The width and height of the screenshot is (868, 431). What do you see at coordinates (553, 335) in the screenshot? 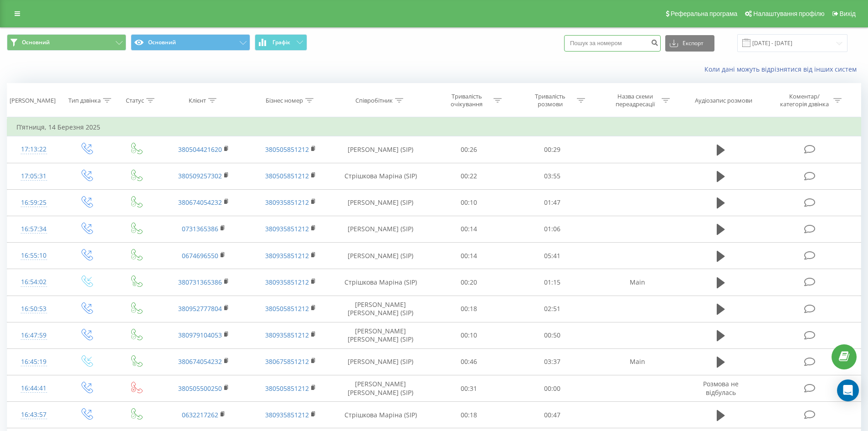
I see `td: 00:50` at bounding box center [553, 335].